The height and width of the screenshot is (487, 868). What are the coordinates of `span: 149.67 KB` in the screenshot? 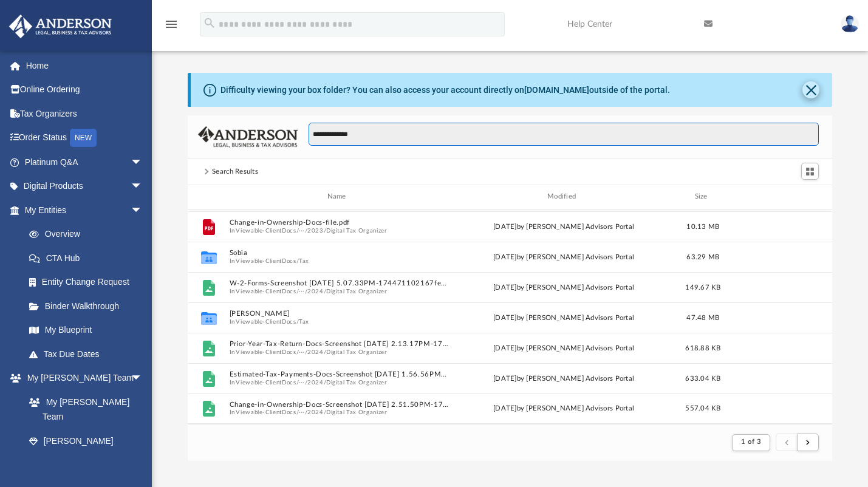 It's located at (703, 287).